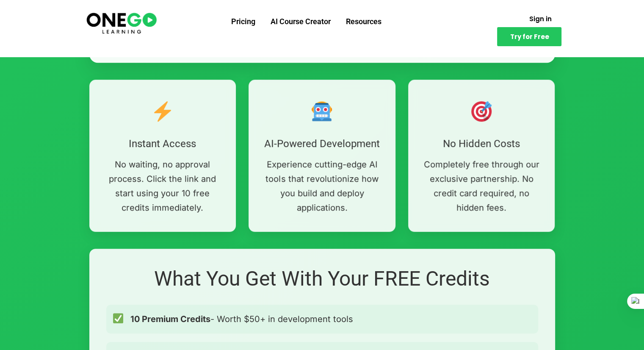 The image size is (644, 350). I want to click on span: - Worth $50+ in development tools, so click(242, 319).